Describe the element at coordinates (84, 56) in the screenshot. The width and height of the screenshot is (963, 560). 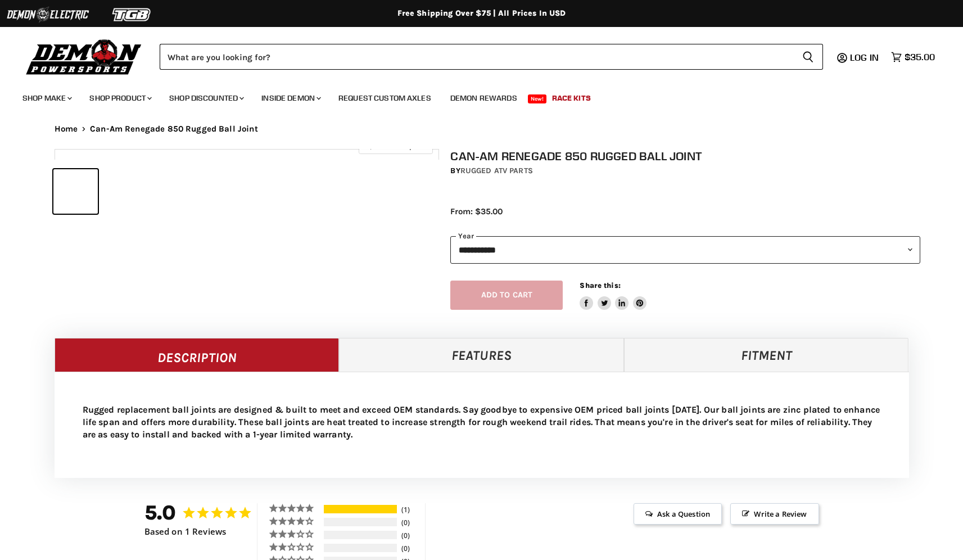
I see `img: Demon Powersports` at that location.